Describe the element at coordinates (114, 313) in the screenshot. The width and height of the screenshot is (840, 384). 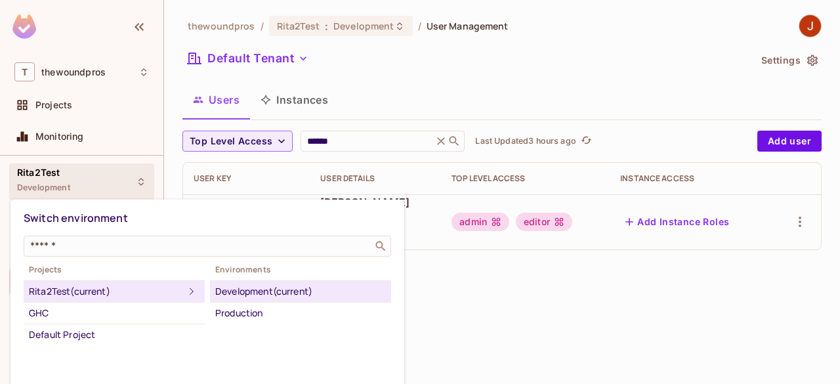
I see `div: GHC` at that location.